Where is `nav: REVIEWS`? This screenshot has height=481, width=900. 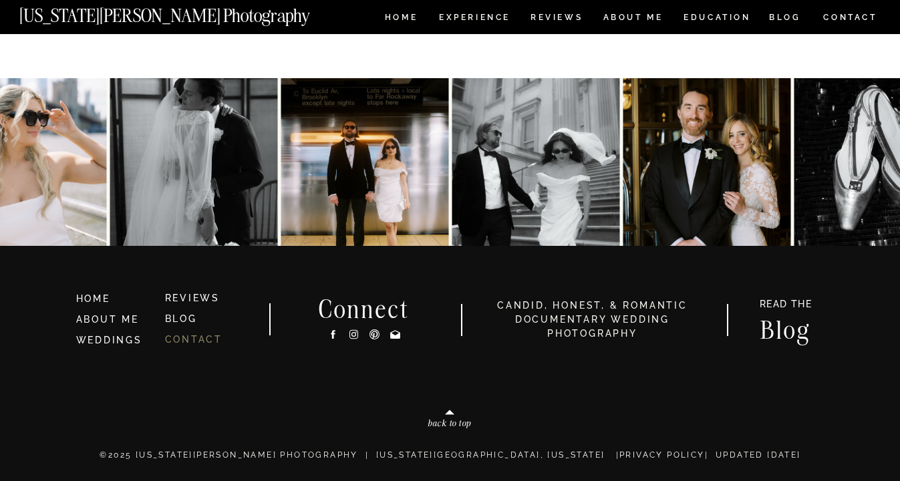
nav: REVIEWS is located at coordinates (555, 19).